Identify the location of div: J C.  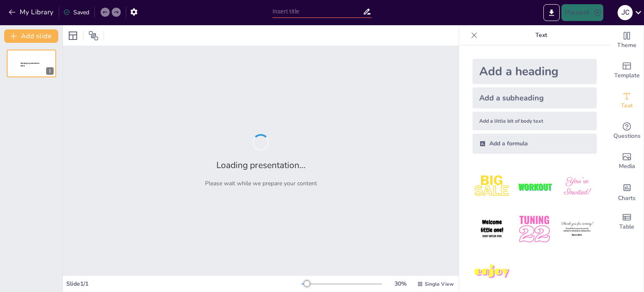
(625, 13).